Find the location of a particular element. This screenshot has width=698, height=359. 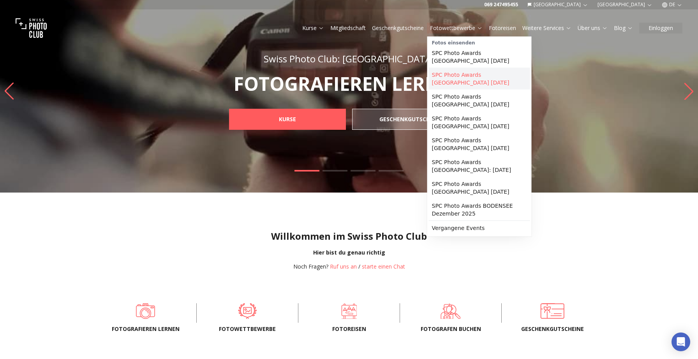

a: 069 247495455 is located at coordinates (501, 5).